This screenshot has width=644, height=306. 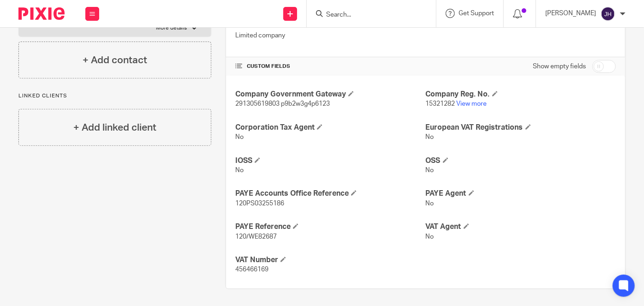 What do you see at coordinates (521, 194) in the screenshot?
I see `h4: PAYE Agent` at bounding box center [521, 194].